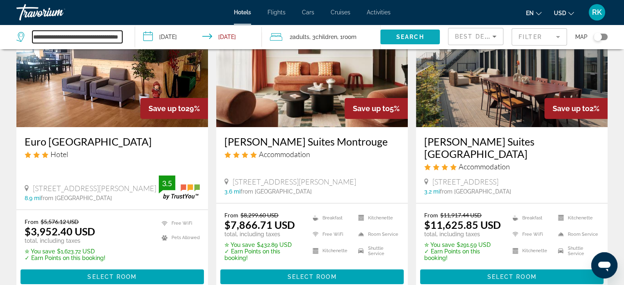 The height and width of the screenshot is (285, 624). What do you see at coordinates (432, 192) in the screenshot?
I see `span: 3.2 mi` at bounding box center [432, 192].